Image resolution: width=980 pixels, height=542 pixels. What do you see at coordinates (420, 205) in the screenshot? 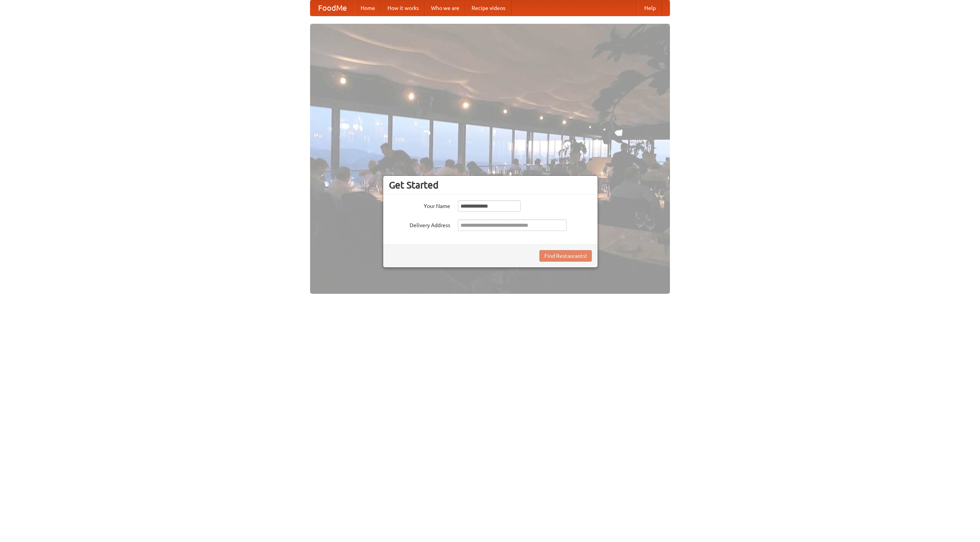
I see `label: Your Name` at bounding box center [420, 205].